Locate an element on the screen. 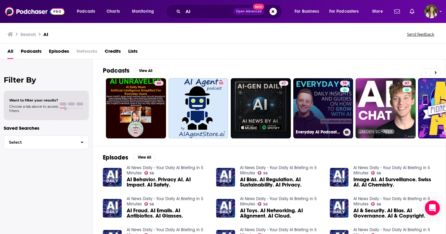 This screenshot has height=234, width=446. span: Select is located at coordinates (40, 142).